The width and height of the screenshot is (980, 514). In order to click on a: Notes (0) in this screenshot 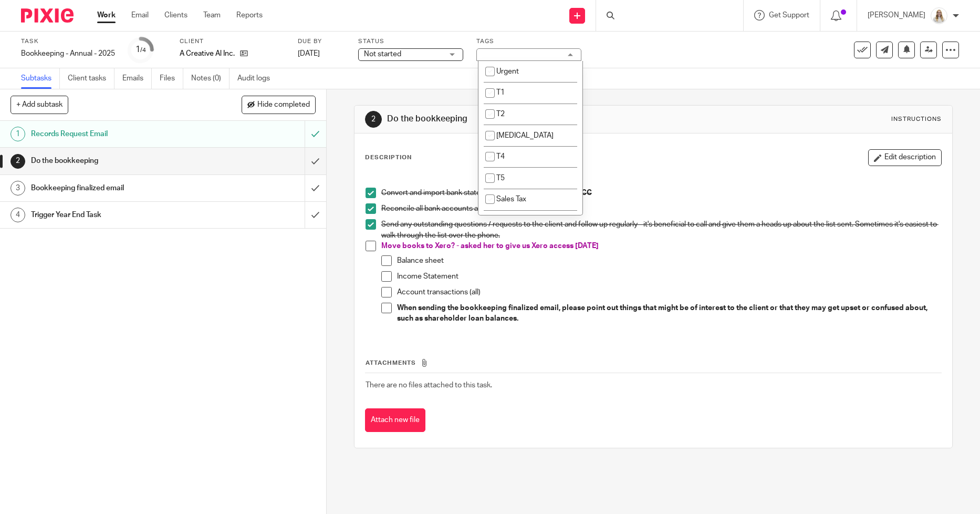, I will do `click(210, 78)`.